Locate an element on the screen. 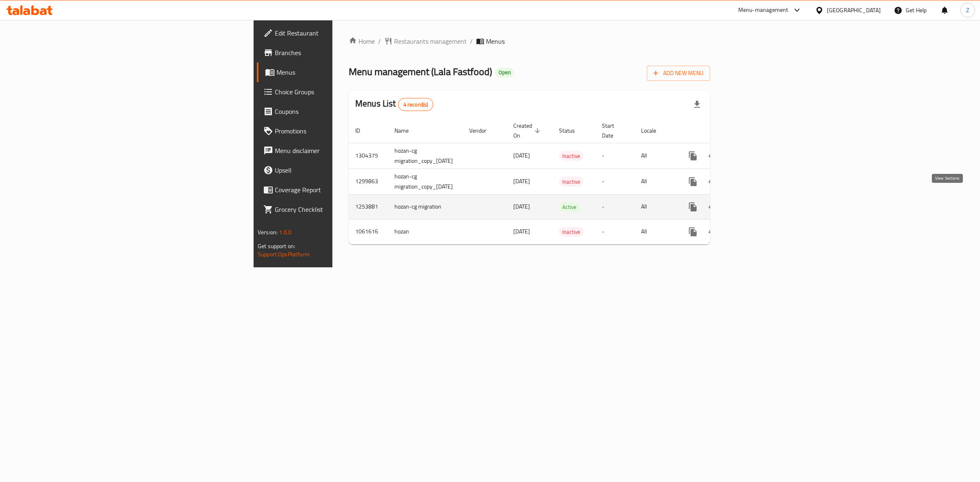  span: ID is located at coordinates (363, 130).